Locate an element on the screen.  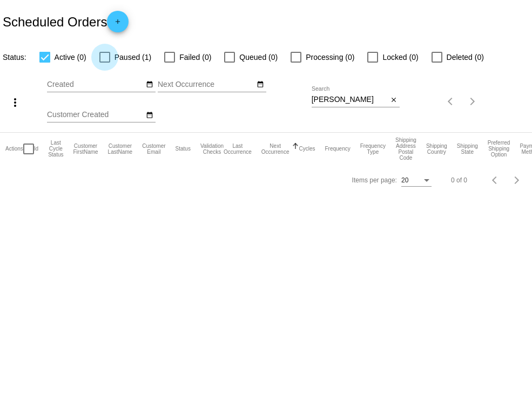
button: Change sorting for PreferredShippingOption is located at coordinates (499, 149).